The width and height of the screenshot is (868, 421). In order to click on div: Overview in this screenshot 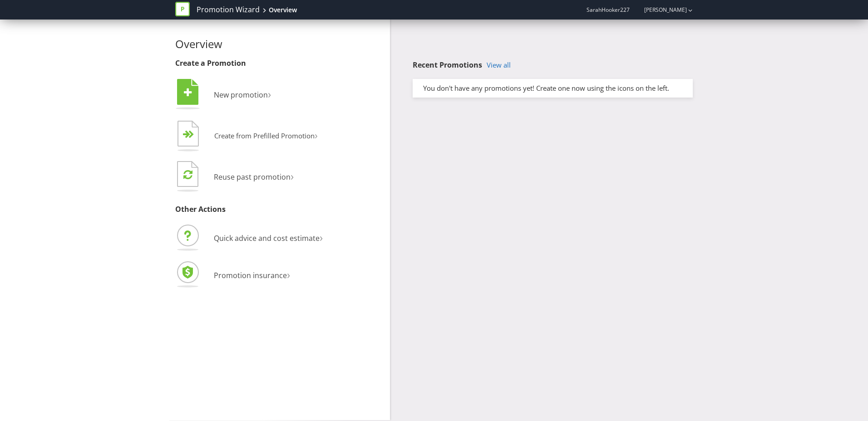, I will do `click(283, 10)`.